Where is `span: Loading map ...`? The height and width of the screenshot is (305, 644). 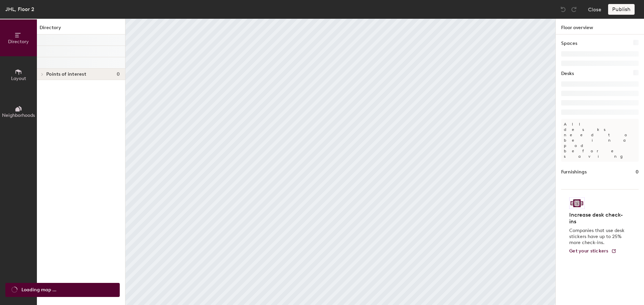 span: Loading map ... is located at coordinates (39, 290).